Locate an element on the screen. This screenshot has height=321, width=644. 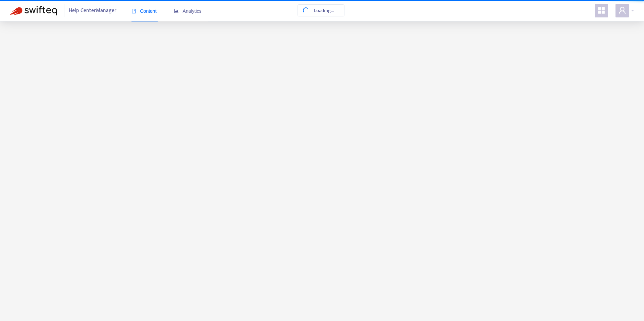
span: Content is located at coordinates (144, 11).